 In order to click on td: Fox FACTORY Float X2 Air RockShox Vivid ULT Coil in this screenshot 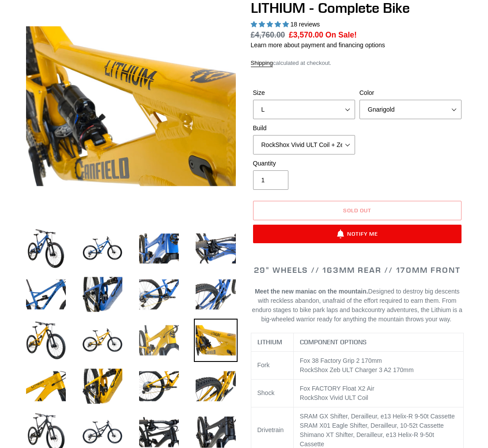, I will do `click(378, 392)`.